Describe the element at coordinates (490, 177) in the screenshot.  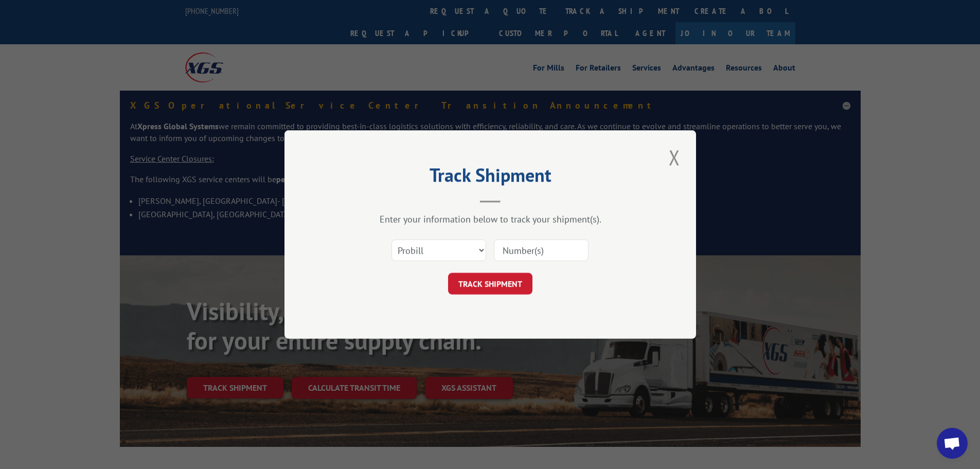
I see `h2: Track Shipment` at that location.